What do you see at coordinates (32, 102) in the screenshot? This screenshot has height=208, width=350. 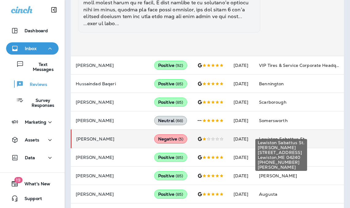 I see `button: Survey Responses` at bounding box center [32, 102].